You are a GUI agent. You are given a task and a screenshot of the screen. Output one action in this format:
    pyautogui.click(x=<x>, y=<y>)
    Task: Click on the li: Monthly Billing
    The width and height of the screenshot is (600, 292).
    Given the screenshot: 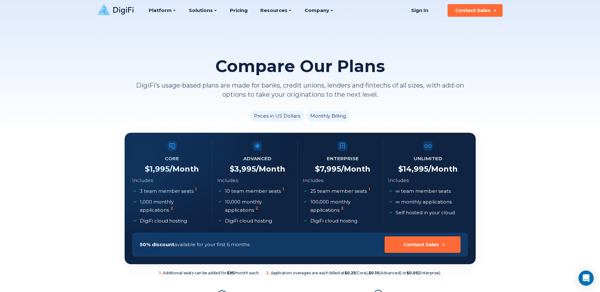 What is the action you would take?
    pyautogui.click(x=328, y=116)
    